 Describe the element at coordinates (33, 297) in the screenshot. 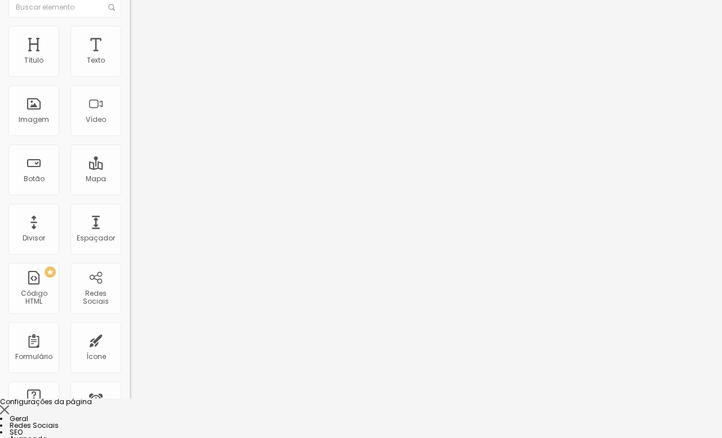

I see `div: Código HTML` at that location.